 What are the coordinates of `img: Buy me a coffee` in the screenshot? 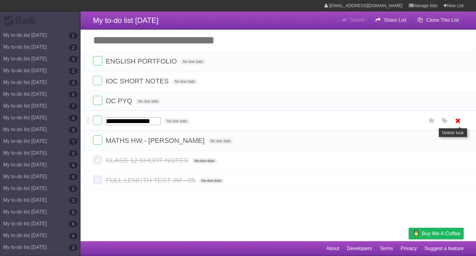 It's located at (416, 233).